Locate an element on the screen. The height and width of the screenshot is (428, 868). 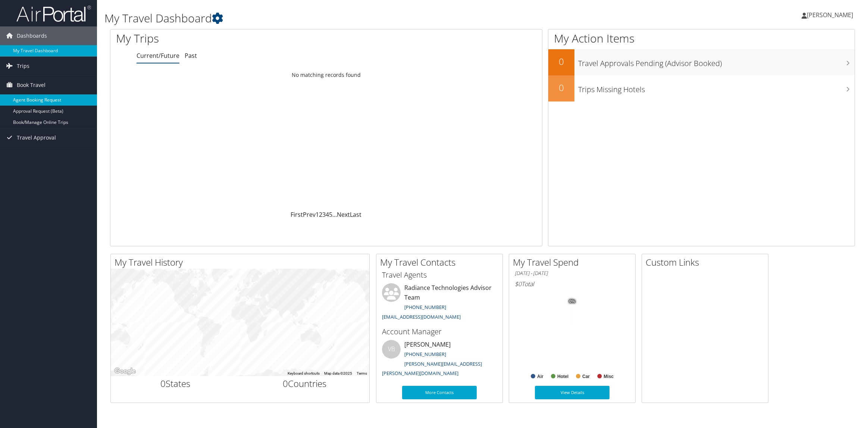
a: Prev is located at coordinates (309, 215).